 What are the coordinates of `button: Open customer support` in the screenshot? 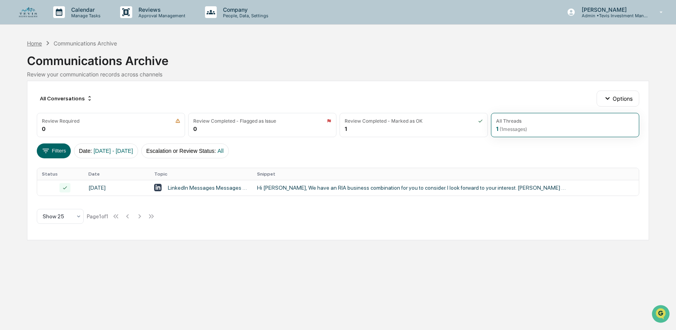 It's located at (10, 10).